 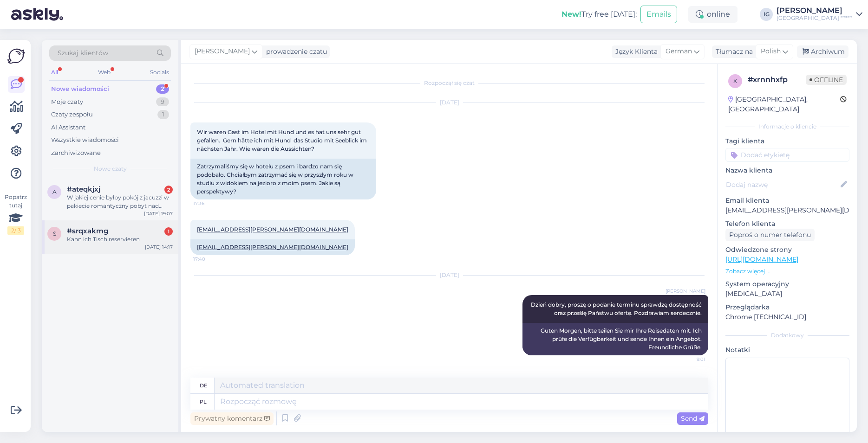 I want to click on p: Tagi klienta, so click(x=787, y=141).